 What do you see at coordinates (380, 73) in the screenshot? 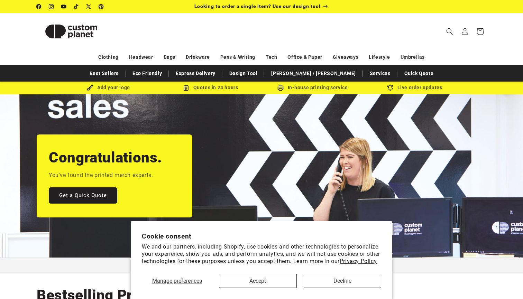
I see `a: Services` at bounding box center [380, 73].